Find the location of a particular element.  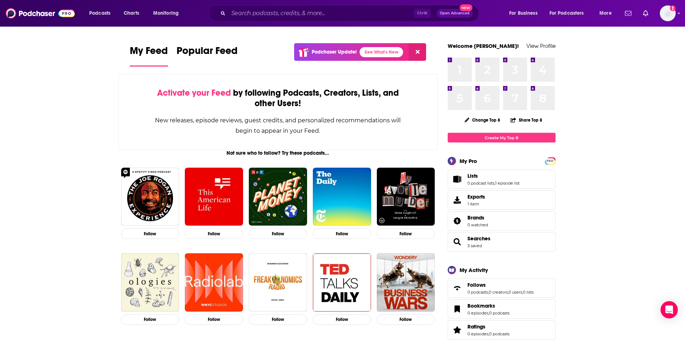

span: Popular Feed is located at coordinates (207, 53).